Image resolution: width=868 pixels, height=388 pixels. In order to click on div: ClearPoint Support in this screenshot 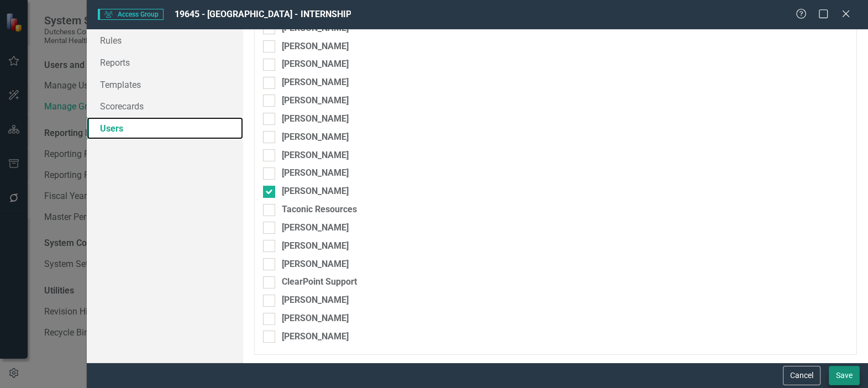, I will do `click(319, 282)`.